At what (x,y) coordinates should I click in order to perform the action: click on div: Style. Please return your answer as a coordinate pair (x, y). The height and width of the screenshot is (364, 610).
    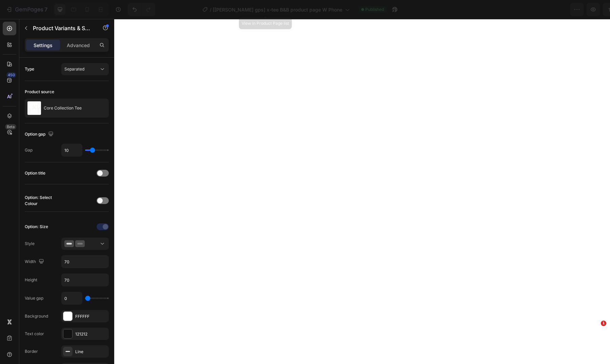
    Looking at the image, I should click on (30, 243).